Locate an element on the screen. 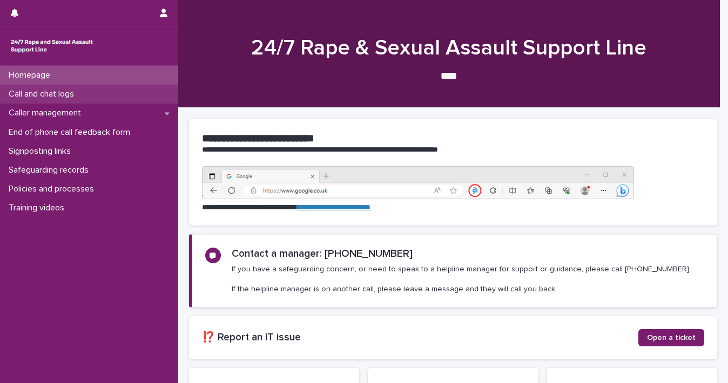  p: Caller management is located at coordinates (47, 113).